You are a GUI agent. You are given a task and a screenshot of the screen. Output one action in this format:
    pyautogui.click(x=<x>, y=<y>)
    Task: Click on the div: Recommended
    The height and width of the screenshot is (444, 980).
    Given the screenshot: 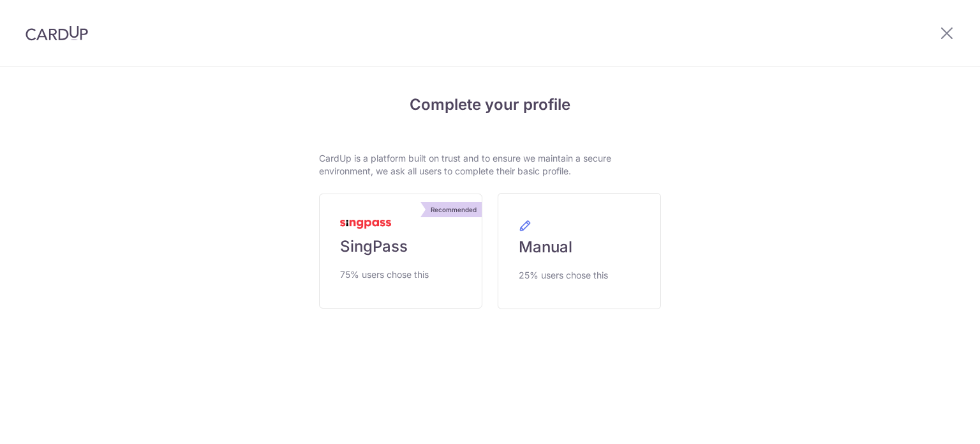 What is the action you would take?
    pyautogui.click(x=454, y=209)
    